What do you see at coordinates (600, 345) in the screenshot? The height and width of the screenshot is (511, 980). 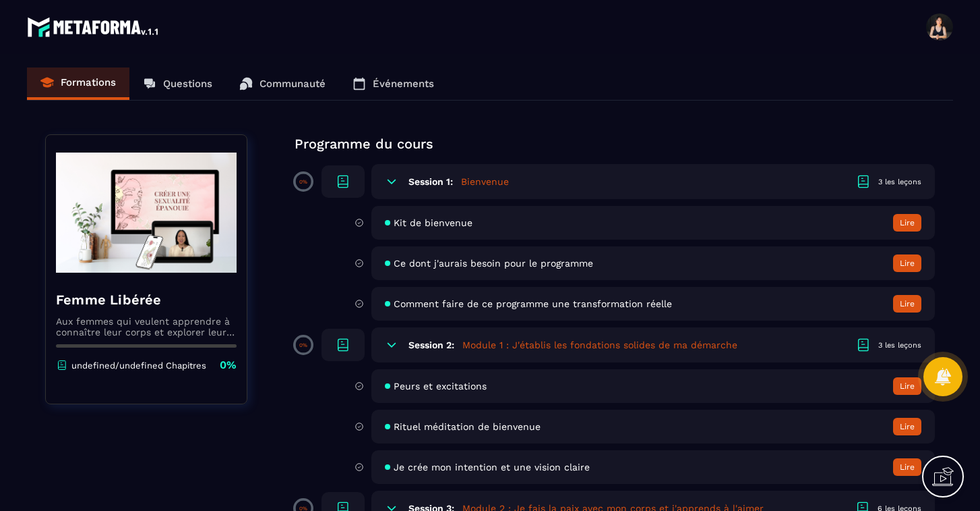 I see `h5: Module 1 : J'établis les fondations solides de ma démarche` at bounding box center [600, 345].